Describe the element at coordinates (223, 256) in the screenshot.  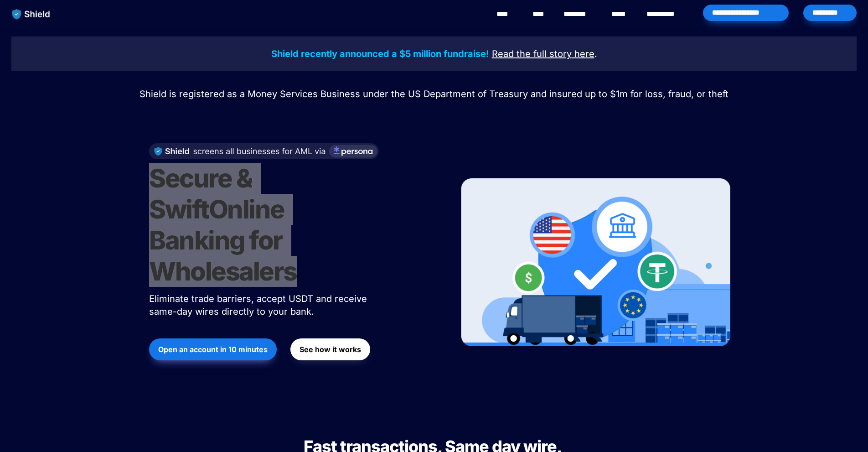
I see `span: for Wholesalers` at that location.